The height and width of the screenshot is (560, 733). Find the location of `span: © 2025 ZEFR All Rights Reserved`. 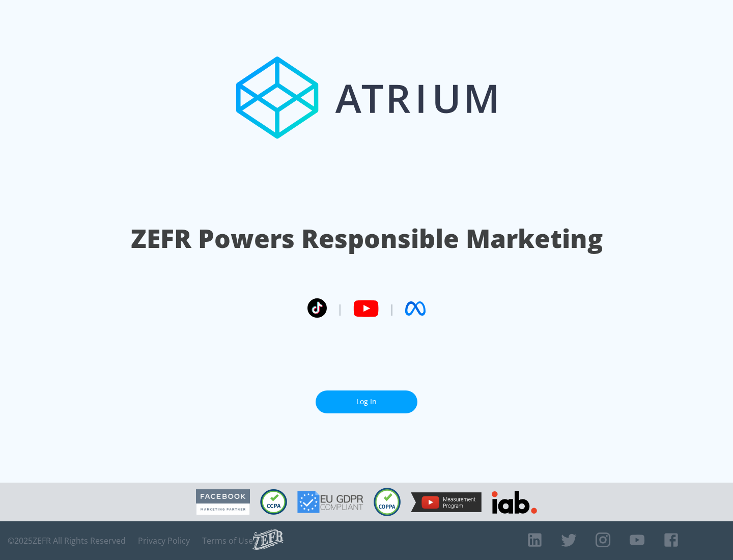

span: © 2025 ZEFR All Rights Reserved is located at coordinates (66, 541).